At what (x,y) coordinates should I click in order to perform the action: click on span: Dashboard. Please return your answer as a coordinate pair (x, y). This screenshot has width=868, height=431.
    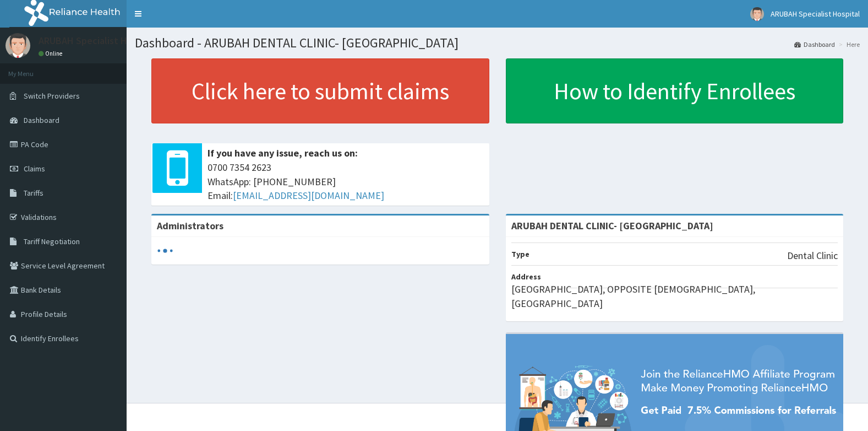
    Looking at the image, I should click on (41, 120).